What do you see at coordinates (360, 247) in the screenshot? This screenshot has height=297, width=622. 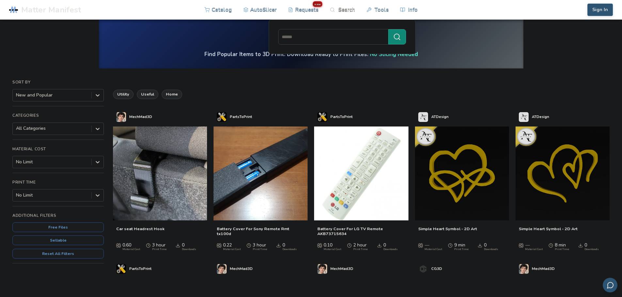 I see `div: 2 hour` at bounding box center [360, 247].